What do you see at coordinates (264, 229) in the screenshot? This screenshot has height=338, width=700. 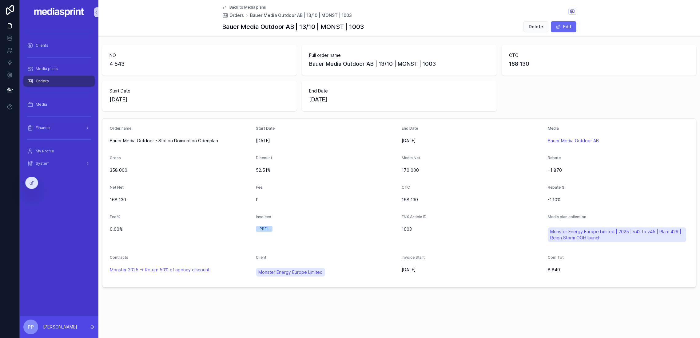 I see `div: PREL` at bounding box center [264, 229].